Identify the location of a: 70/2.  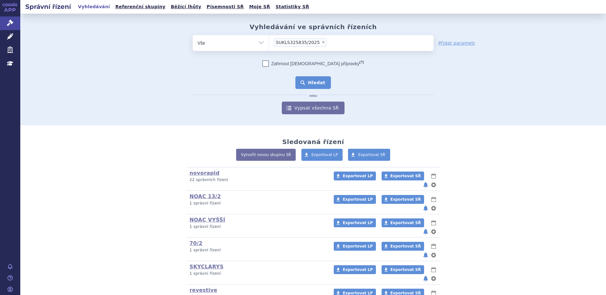
(196, 243).